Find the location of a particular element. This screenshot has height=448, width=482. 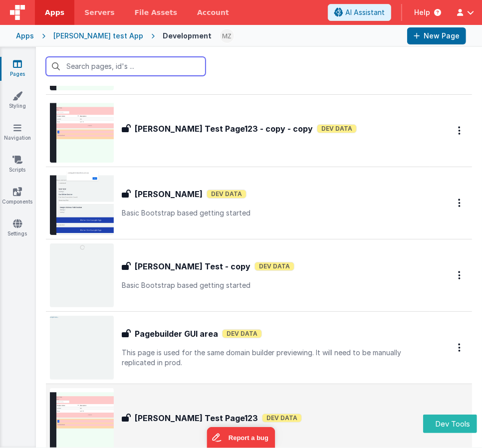

div: Apps is located at coordinates (25, 36).